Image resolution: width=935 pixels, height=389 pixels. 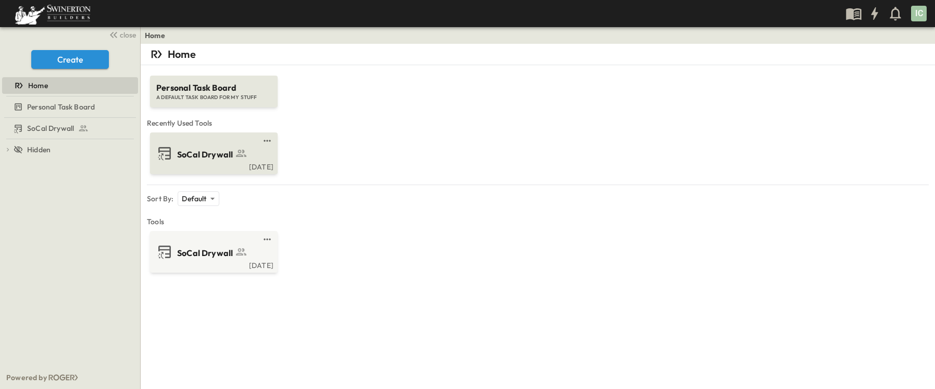 I want to click on span: close, so click(x=128, y=35).